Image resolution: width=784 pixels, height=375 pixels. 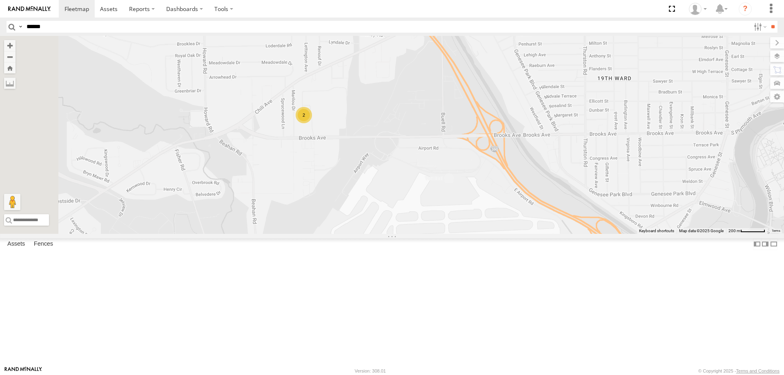 I want to click on a: Terms (opens in new tab), so click(x=776, y=231).